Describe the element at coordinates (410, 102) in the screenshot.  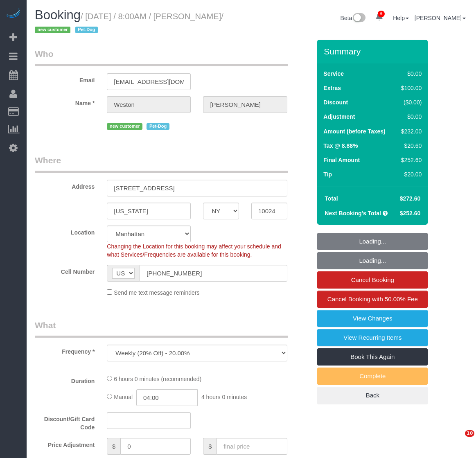
I see `div: ($0.00)` at that location.